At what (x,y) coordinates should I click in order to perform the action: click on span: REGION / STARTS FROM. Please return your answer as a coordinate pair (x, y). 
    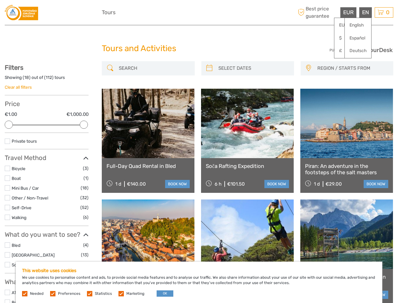
    Looking at the image, I should click on (353, 68).